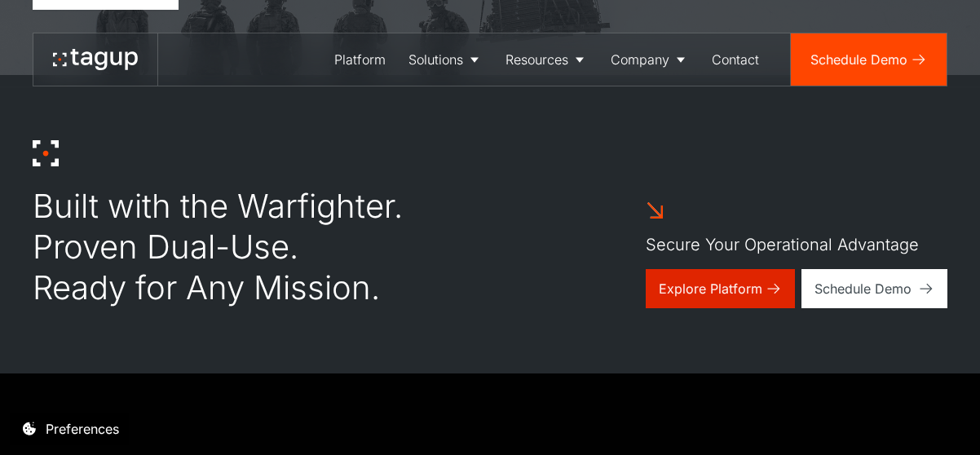 This screenshot has height=455, width=980. Describe the element at coordinates (720, 289) in the screenshot. I see `a: Explore Platform` at that location.